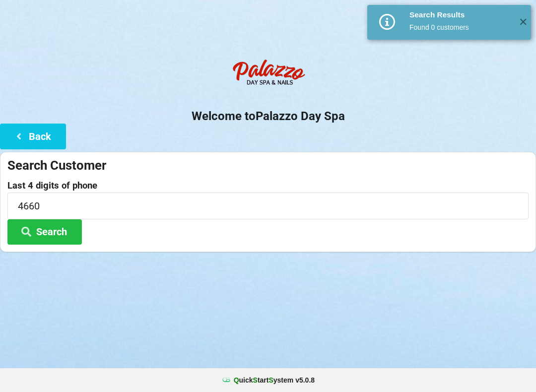  Describe the element at coordinates (268, 206) in the screenshot. I see `input: 0000` at that location.